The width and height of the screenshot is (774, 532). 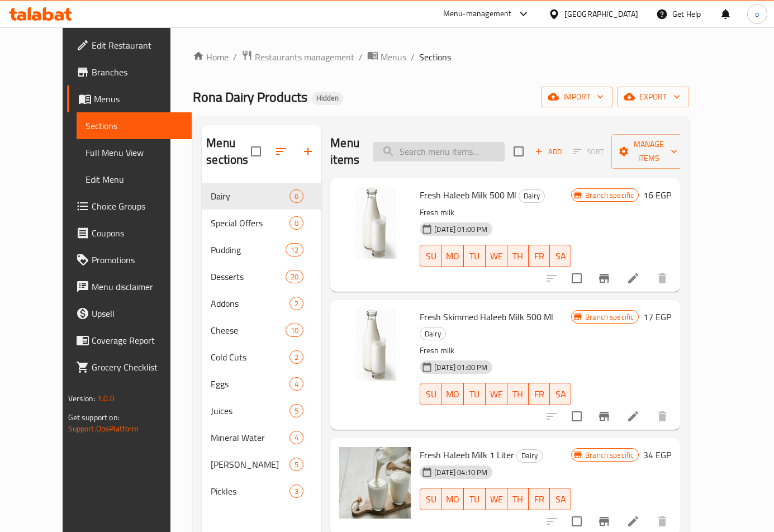 I want to click on span: Desserts, so click(x=248, y=276).